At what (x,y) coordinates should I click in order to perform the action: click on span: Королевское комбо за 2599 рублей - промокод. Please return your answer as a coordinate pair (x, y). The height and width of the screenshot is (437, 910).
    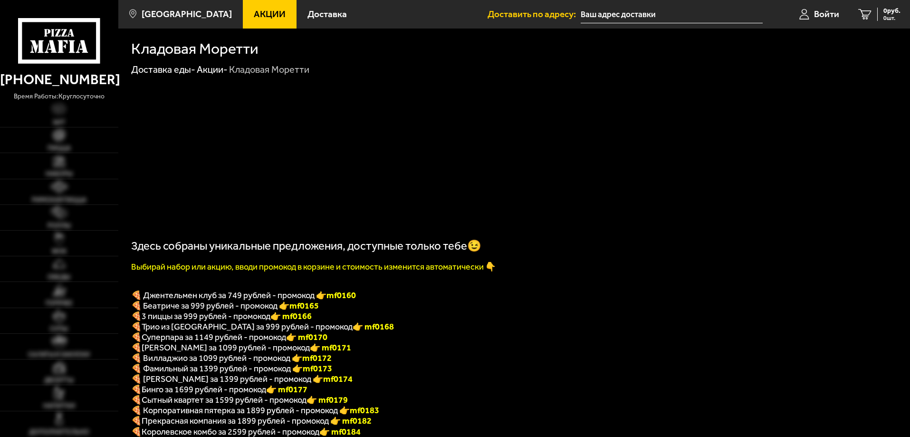
    Looking at the image, I should click on (231, 432).